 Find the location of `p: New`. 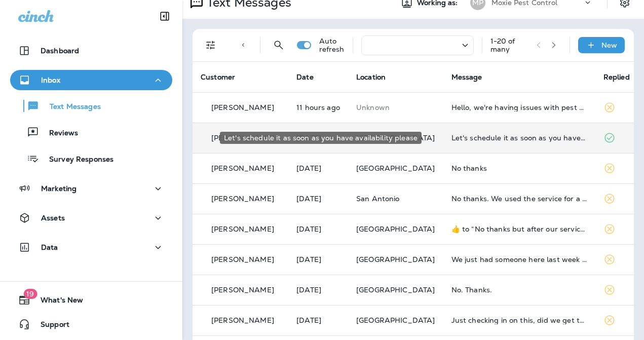

p: New is located at coordinates (609, 45).